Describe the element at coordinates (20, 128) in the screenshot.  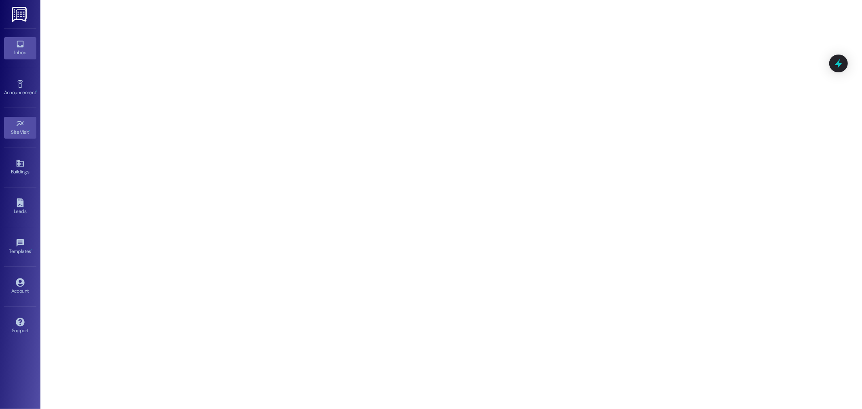
I see `a: Site Visit •` at that location.